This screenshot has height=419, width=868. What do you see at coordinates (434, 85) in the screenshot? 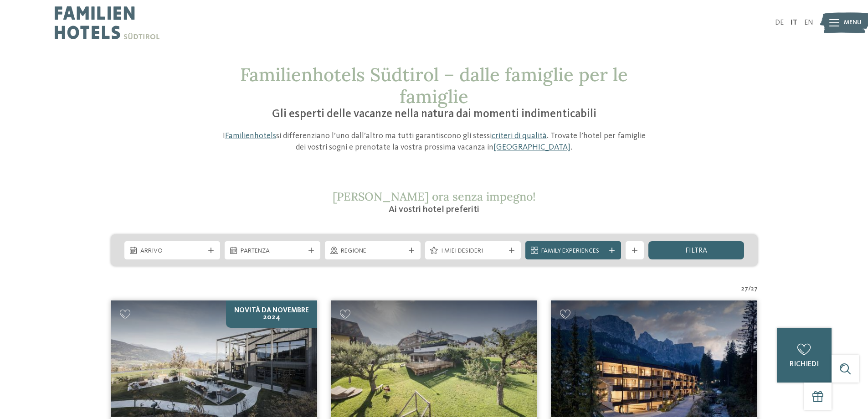
I see `span: Familienhotels Südtirol – dalle famiglie per le famiglie` at bounding box center [434, 85].